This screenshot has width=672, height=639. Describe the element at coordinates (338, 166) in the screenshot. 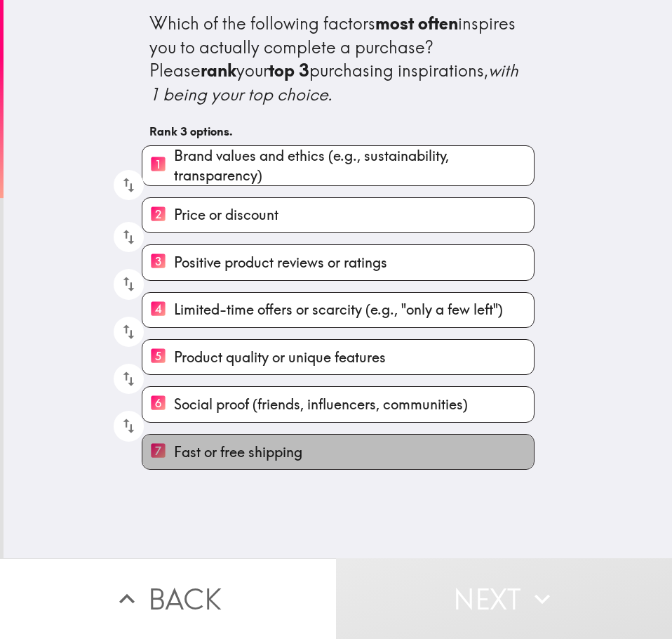

I see `button: 1Brand values and ethics (e.g., sustainability, transparency)` at that location.